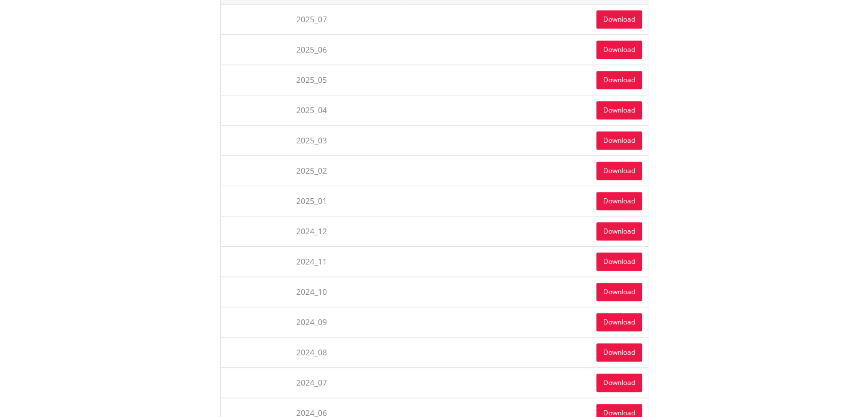 This screenshot has height=417, width=868. I want to click on td: 2025_05, so click(311, 80).